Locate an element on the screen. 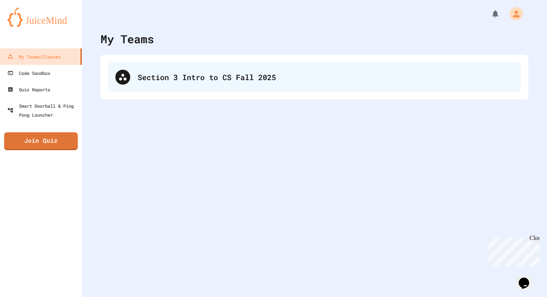  div: My Teams is located at coordinates (127, 39).